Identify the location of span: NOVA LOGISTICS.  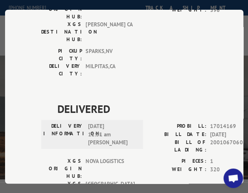
(110, 168).